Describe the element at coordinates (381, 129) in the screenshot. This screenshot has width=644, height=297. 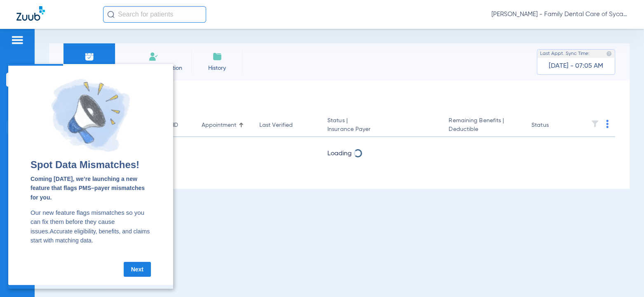
I see `span: Insurance Payer` at that location.